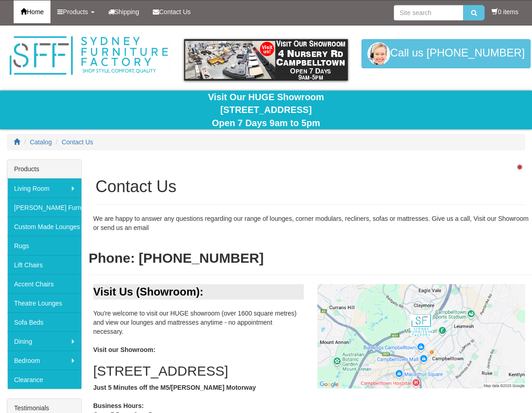 This screenshot has height=413, width=532. Describe the element at coordinates (41, 142) in the screenshot. I see `span: Catalog` at that location.